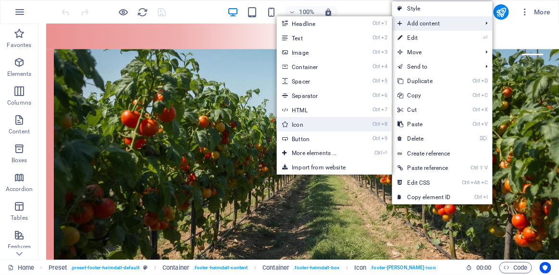 The width and height of the screenshot is (559, 275). I want to click on a: Click to cancel selection. Double-click to open Pages, so click(21, 268).